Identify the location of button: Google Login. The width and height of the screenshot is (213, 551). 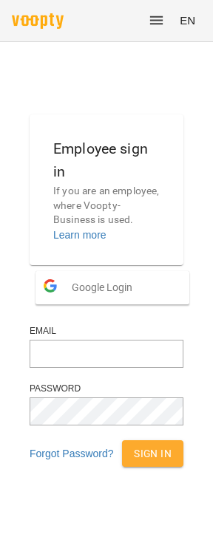
(112, 287).